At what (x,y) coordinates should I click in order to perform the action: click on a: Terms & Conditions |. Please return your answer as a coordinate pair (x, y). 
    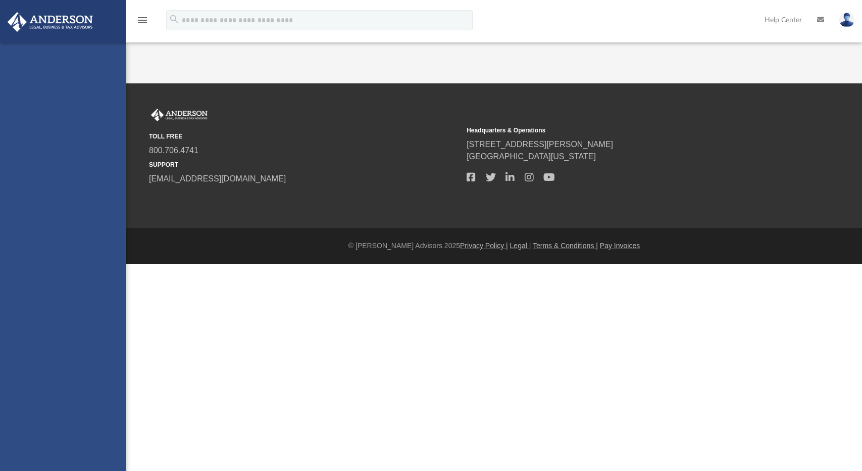
    Looking at the image, I should click on (565, 245).